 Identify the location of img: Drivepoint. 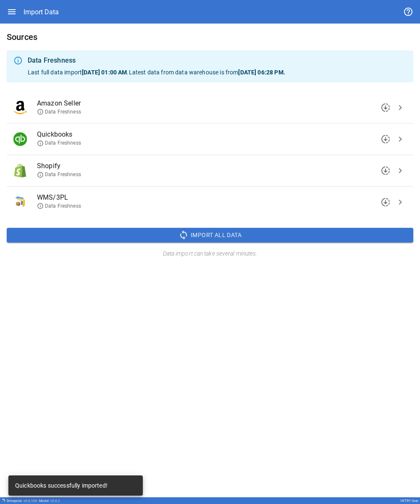
(3, 500).